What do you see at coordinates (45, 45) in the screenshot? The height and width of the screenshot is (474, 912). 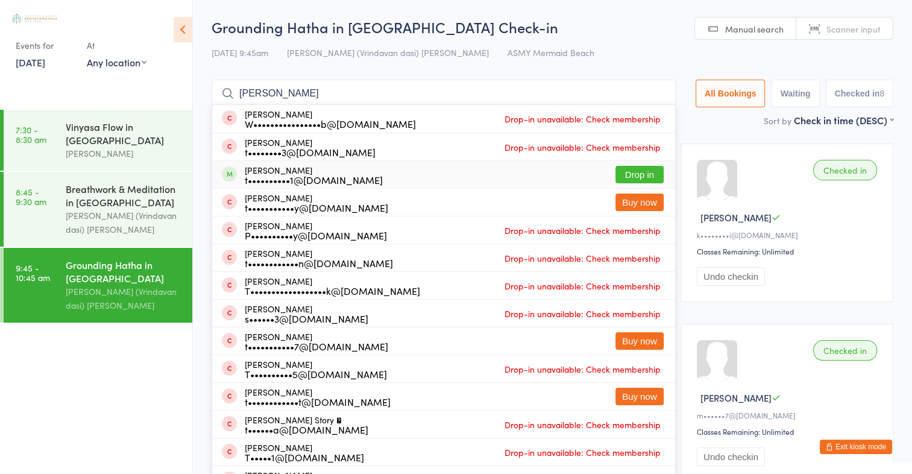 I see `div: Events for` at bounding box center [45, 45].